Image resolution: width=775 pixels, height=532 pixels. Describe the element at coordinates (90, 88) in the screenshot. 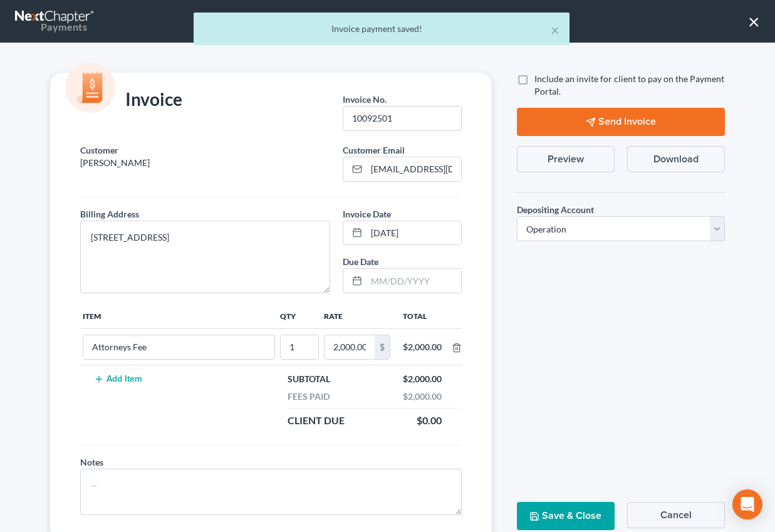

I see `img: icon-money-cc55cd5b71ee43c44ef0efbab91310903cbf28f8221dba23c0d5ca797e203e98.svg` at that location.